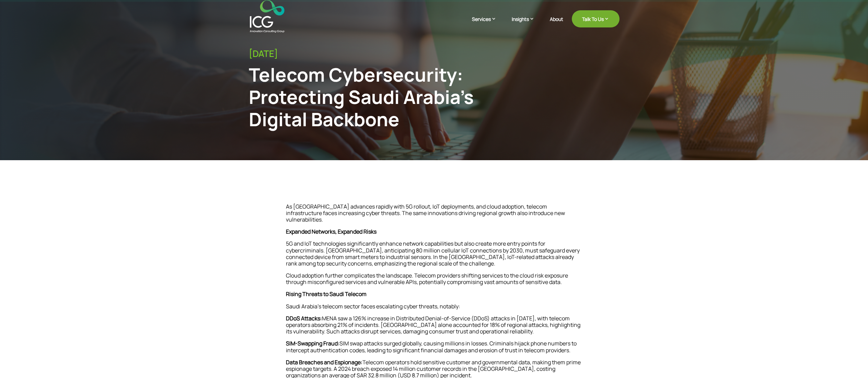 This screenshot has height=378, width=868. What do you see at coordinates (556, 24) in the screenshot?
I see `a: About` at bounding box center [556, 24].